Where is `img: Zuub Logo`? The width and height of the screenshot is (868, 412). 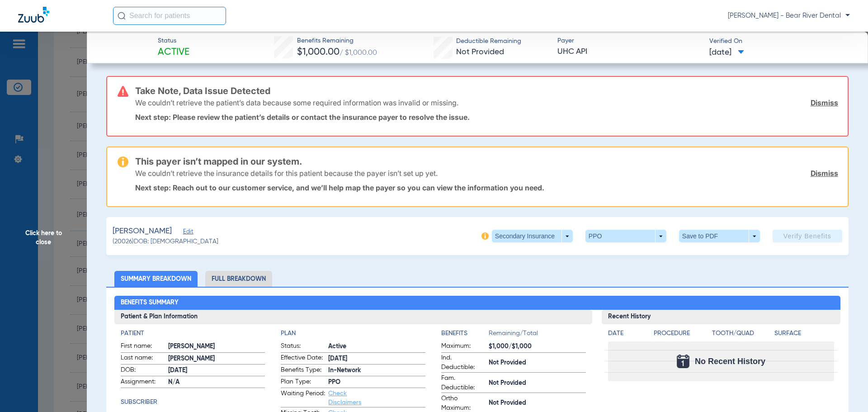 img: Zuub Logo is located at coordinates (33, 15).